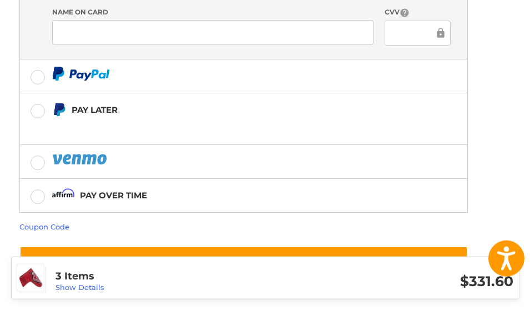 This screenshot has height=310, width=530. Describe the element at coordinates (80, 287) in the screenshot. I see `a: Show Details` at that location.